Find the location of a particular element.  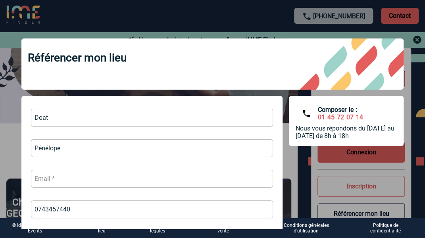

div: Composer le : is located at coordinates (340, 113).